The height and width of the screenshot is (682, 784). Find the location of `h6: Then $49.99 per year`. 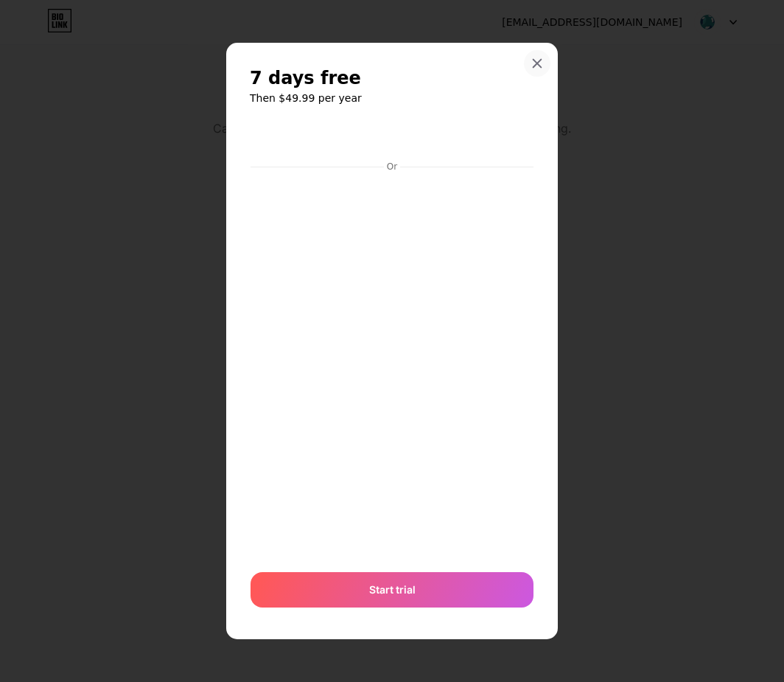

h6: Then $49.99 per year is located at coordinates (392, 98).